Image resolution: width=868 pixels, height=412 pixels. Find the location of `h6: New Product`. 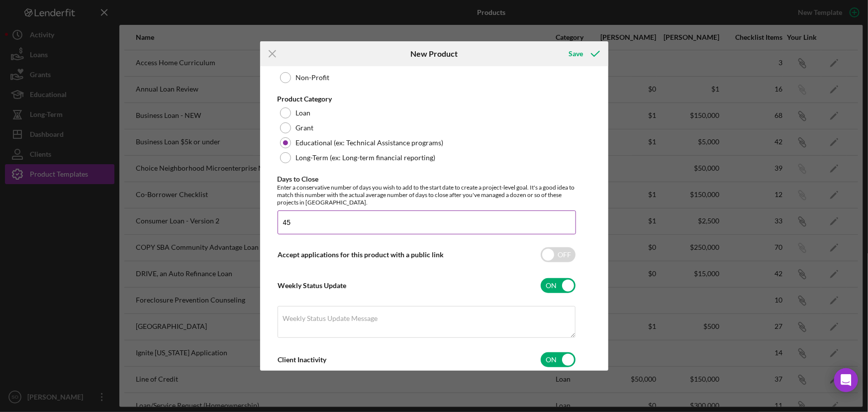

h6: New Product is located at coordinates (433, 54).